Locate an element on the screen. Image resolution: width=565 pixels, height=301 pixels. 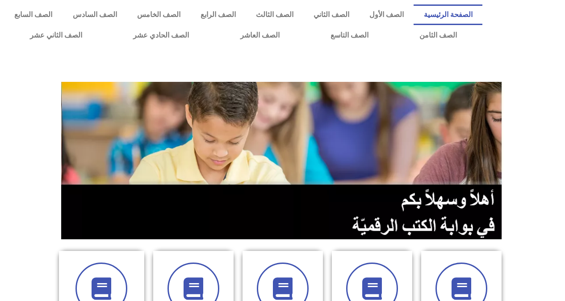
a: الصف الخامس is located at coordinates (159, 15).